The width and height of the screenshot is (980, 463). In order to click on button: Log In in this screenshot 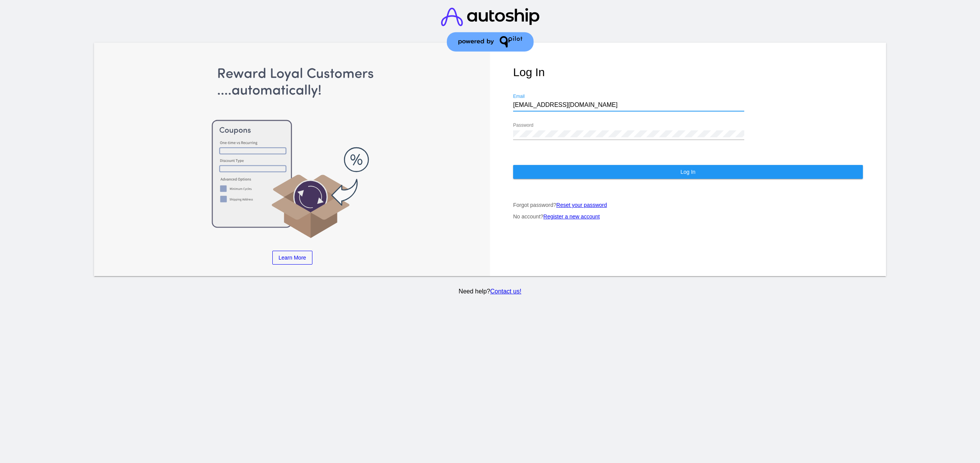, I will do `click(688, 172)`.